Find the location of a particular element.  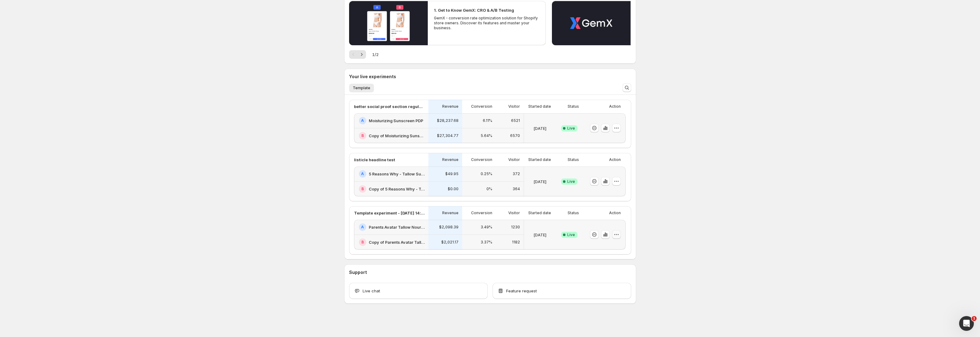

h3: Your live experiments is located at coordinates (372, 77).